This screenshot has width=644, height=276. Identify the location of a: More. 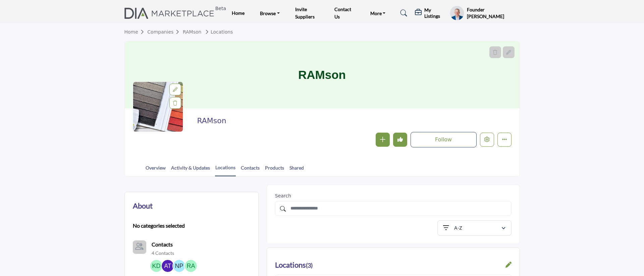
(378, 13).